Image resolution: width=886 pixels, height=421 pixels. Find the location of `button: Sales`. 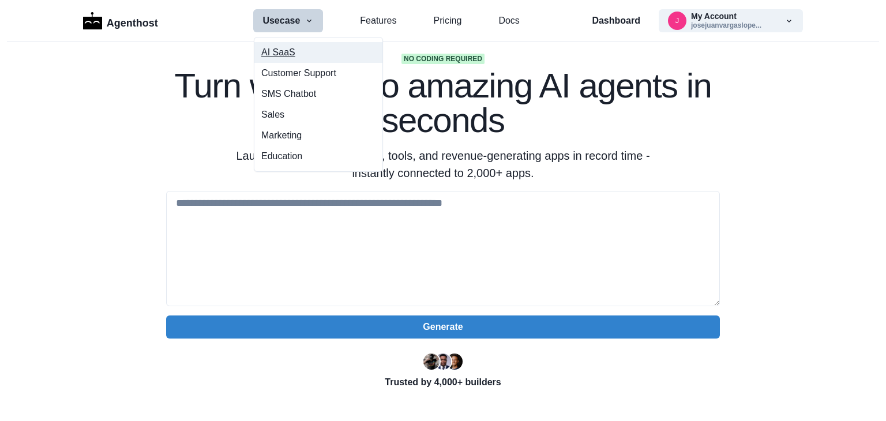

button: Sales is located at coordinates (318, 115).